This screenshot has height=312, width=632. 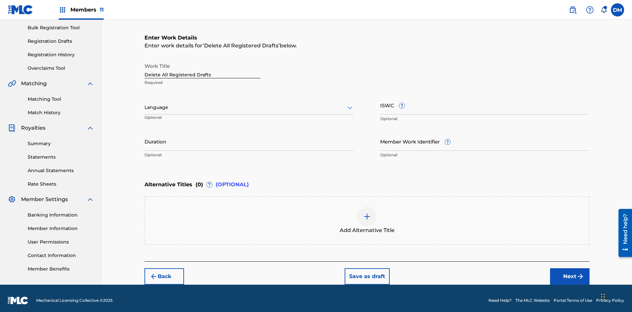 I want to click on div: Drag, so click(x=603, y=297).